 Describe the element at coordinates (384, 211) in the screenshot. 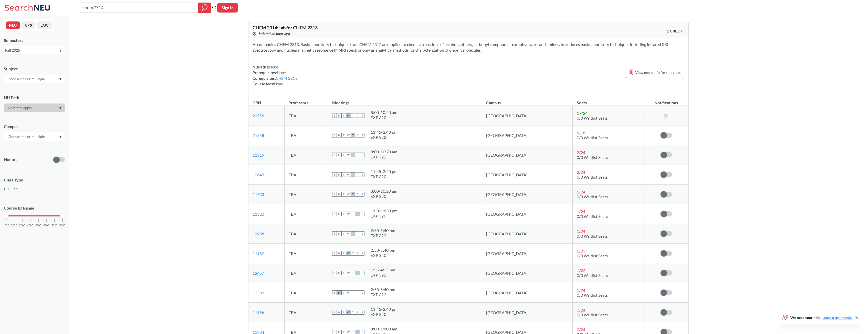

I see `div: 11:00 - 1:30 pm` at that location.